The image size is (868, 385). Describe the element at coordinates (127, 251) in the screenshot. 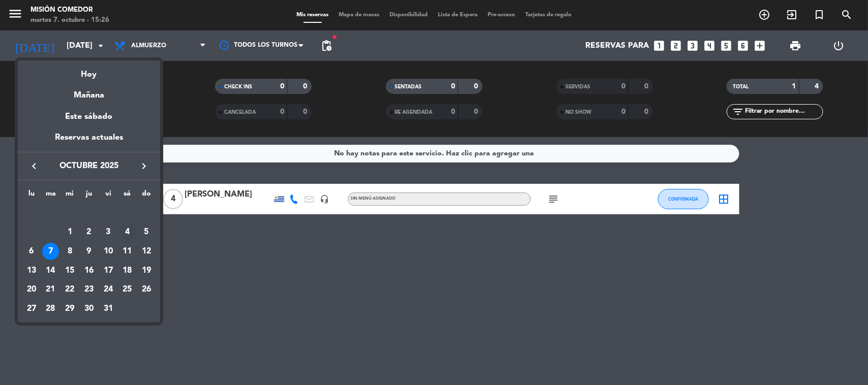

I see `div: 11` at that location.